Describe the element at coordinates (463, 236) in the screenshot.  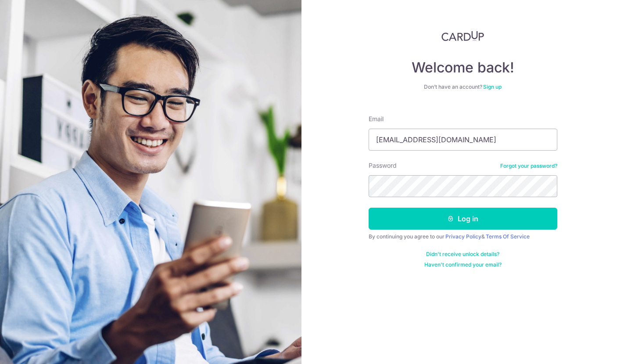
I see `a: Privacy Policy` at that location.